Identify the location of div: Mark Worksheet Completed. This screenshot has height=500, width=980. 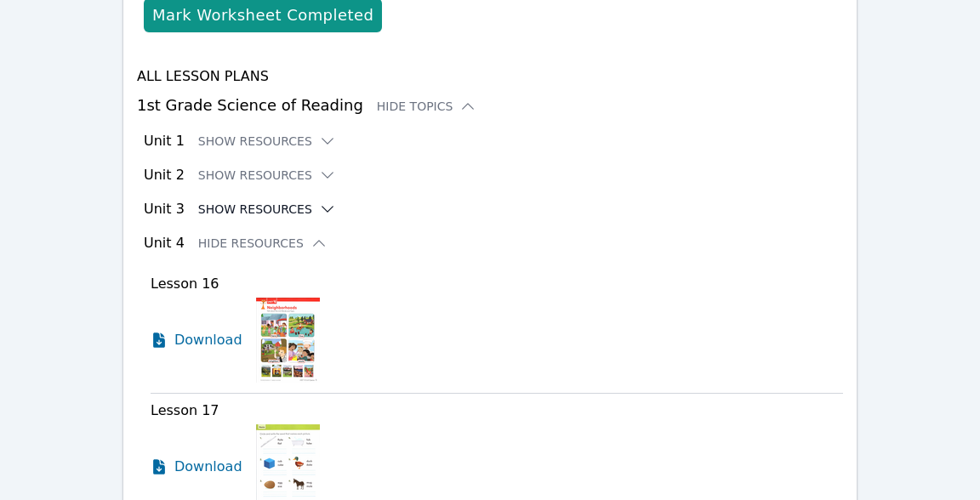
(263, 15).